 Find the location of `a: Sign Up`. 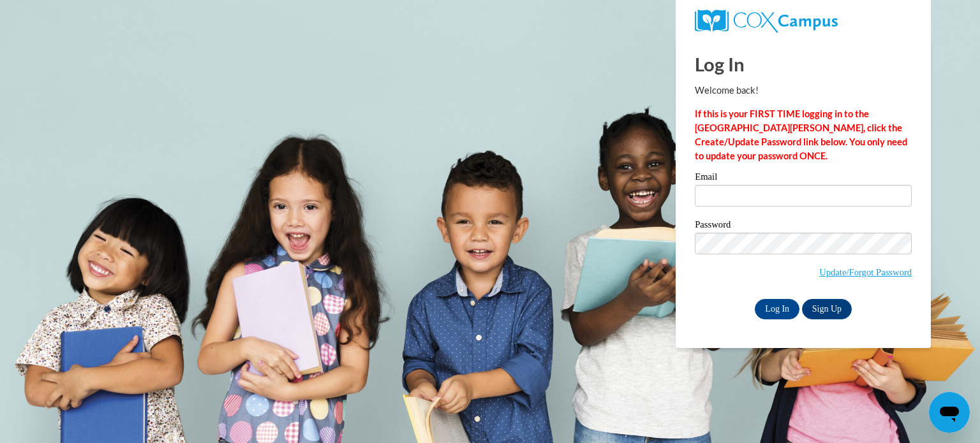

a: Sign Up is located at coordinates (827, 309).